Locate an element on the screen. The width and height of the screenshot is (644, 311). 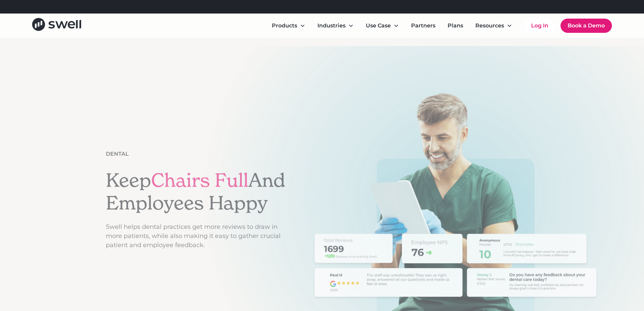
a: Book a Demo is located at coordinates (586, 26).